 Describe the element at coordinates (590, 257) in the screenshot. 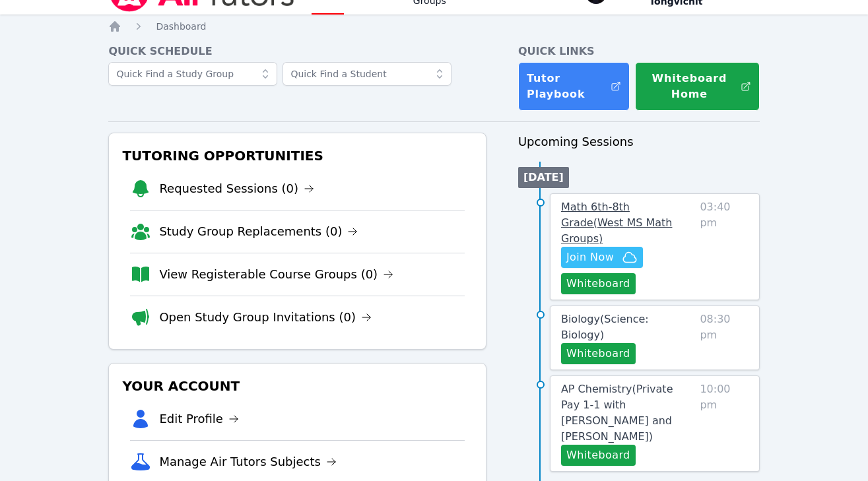

I see `span: Join Now` at that location.